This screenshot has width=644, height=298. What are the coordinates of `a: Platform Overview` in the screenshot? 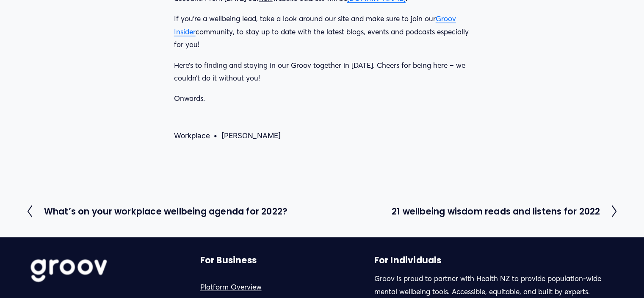 It's located at (230, 287).